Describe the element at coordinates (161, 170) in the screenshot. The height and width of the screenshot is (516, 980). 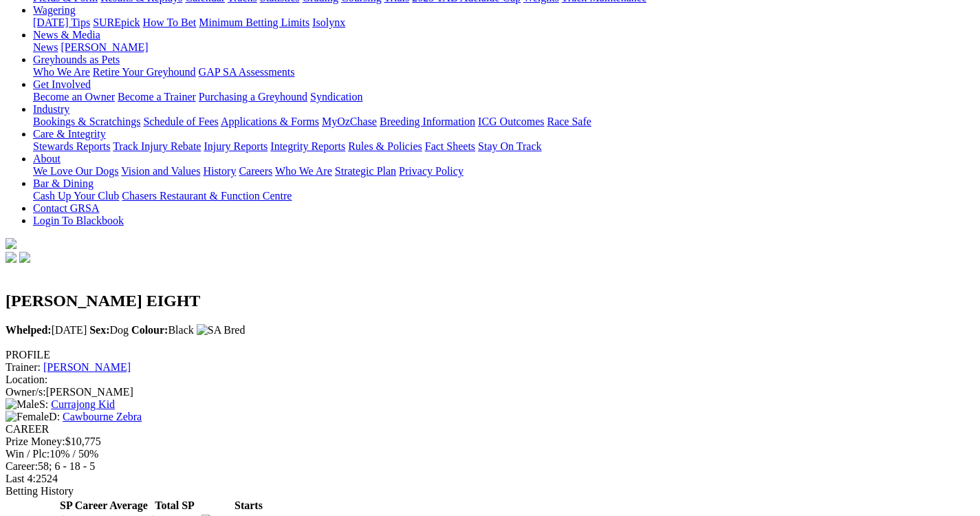
I see `a: Vision and Values` at that location.